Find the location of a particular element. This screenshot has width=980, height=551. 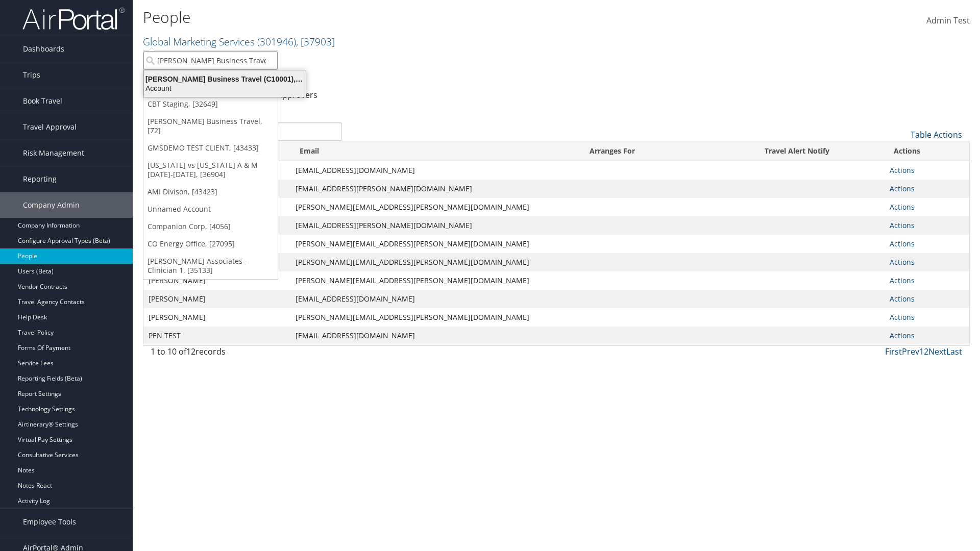

span: Book Travel is located at coordinates (43, 101).